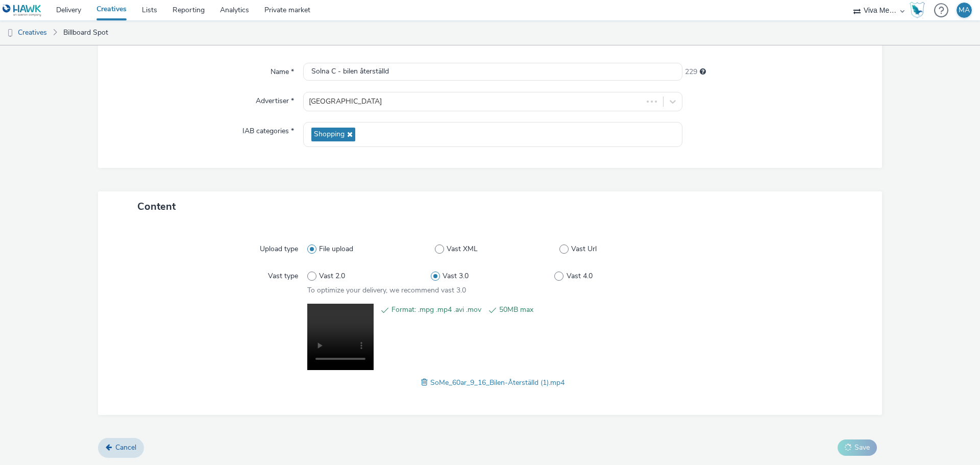  What do you see at coordinates (274, 99) in the screenshot?
I see `label: Advertiser *` at bounding box center [274, 99].